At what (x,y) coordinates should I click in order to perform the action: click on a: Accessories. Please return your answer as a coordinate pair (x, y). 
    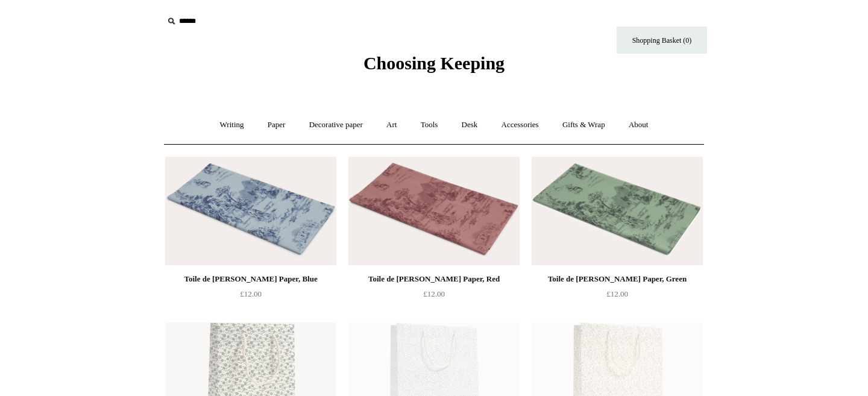
    Looking at the image, I should click on (520, 125).